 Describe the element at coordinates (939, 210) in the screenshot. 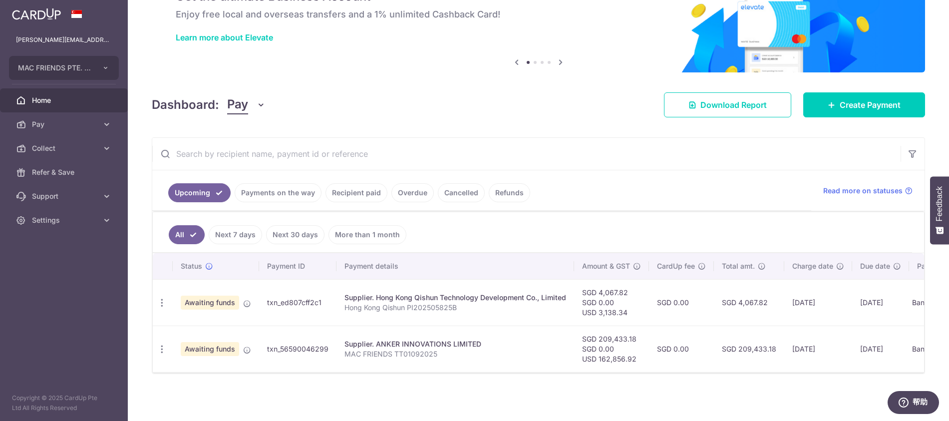

I see `button: Feedback - Show survey` at that location.